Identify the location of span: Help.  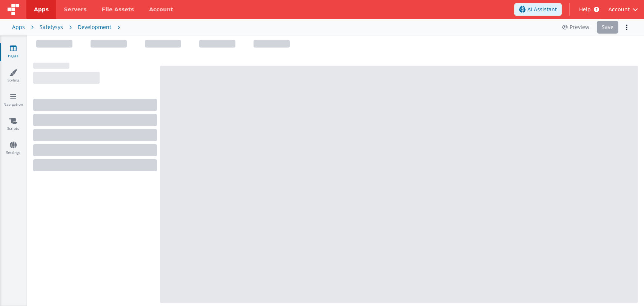
(584, 9).